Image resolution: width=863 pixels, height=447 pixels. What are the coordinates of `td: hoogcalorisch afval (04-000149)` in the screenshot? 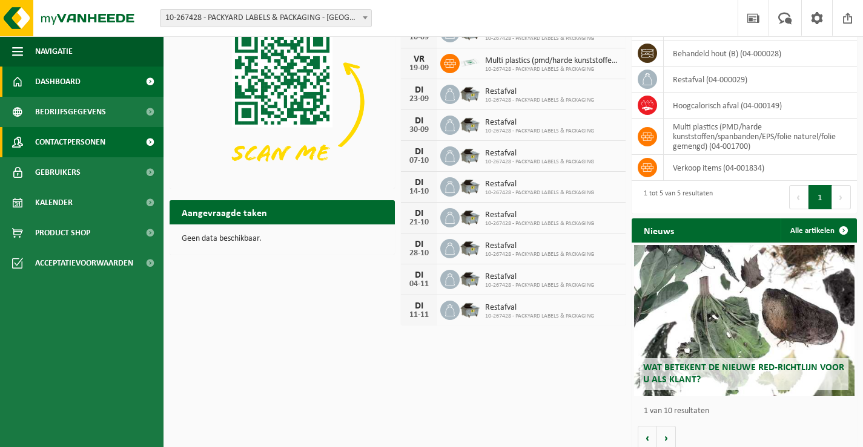 It's located at (760, 105).